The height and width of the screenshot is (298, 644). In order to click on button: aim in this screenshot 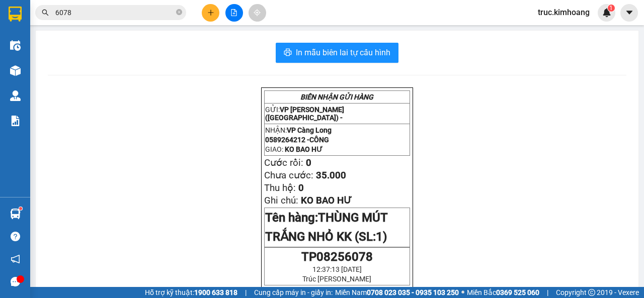, I will do `click(257, 12)`.